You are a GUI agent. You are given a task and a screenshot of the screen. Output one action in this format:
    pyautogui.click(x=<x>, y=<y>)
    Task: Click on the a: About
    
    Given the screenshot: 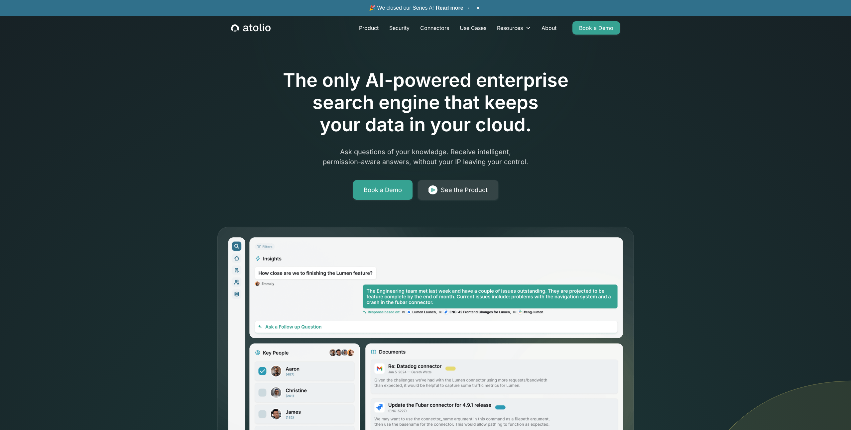 What is the action you would take?
    pyautogui.click(x=549, y=28)
    